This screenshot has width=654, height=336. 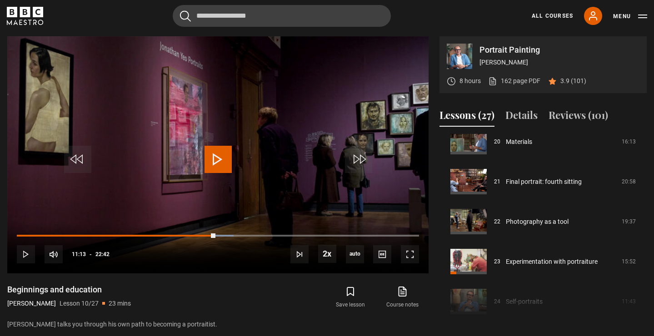 I want to click on p: 3.9 (101), so click(x=573, y=81).